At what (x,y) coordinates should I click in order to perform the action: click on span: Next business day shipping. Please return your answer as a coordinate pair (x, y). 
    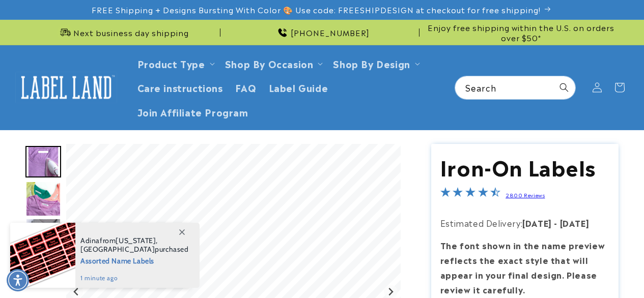
    Looking at the image, I should click on (131, 33).